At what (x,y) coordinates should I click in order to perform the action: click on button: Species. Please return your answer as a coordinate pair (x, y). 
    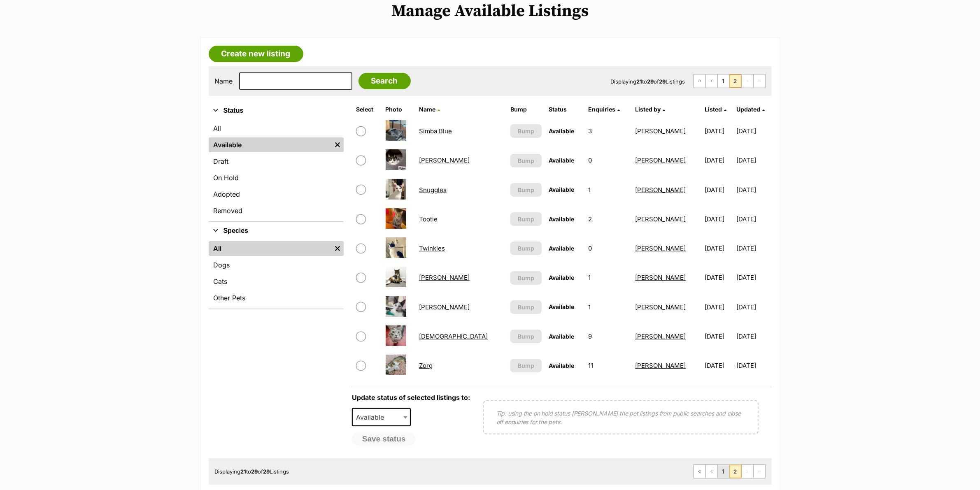
    Looking at the image, I should click on (277, 231).